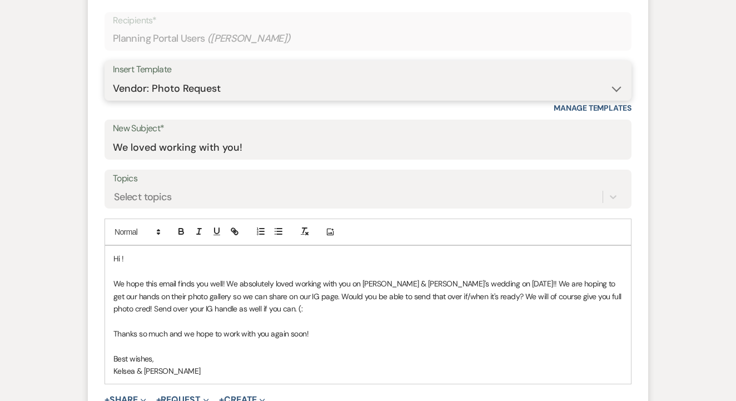 The width and height of the screenshot is (736, 401). I want to click on p: Thanks so much and we hope to work with you again soon!, so click(368, 333).